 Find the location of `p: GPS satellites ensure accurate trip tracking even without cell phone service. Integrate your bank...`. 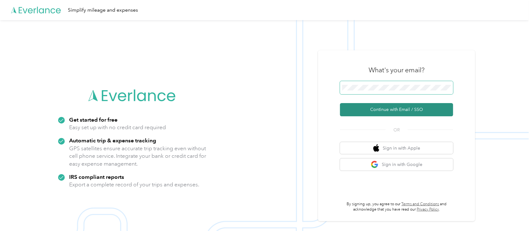

p: GPS satellites ensure accurate trip tracking even without cell phone service. Integrate your bank... is located at coordinates (138, 156).